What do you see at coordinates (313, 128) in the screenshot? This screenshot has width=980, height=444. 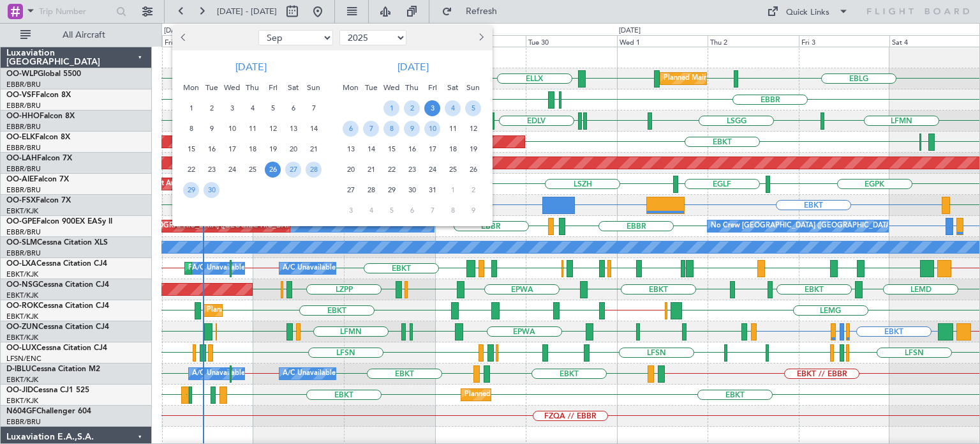 I see `span: 14` at bounding box center [313, 128].